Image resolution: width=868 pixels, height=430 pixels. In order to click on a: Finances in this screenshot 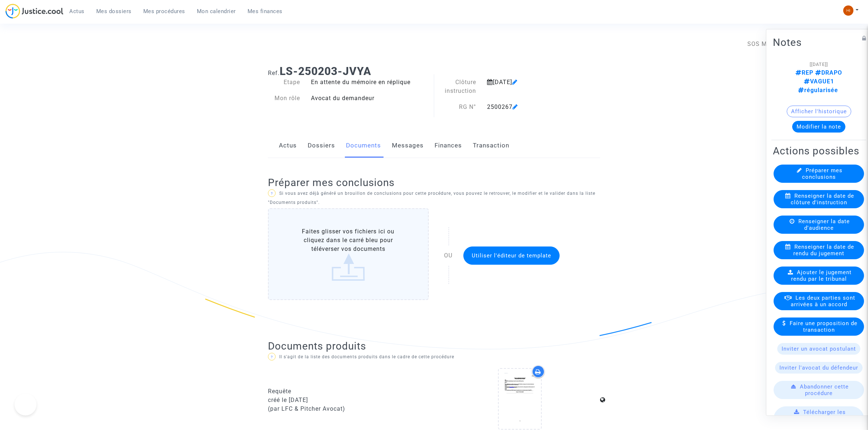, I will do `click(448, 146)`.